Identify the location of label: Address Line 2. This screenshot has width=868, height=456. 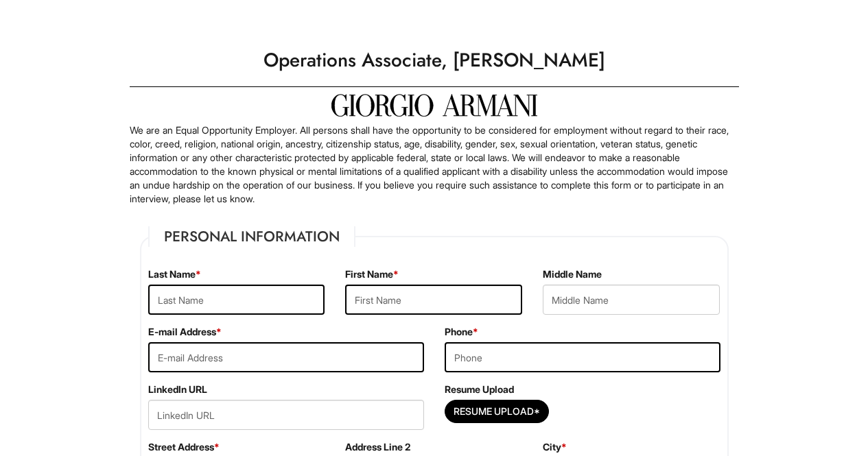
(377, 447).